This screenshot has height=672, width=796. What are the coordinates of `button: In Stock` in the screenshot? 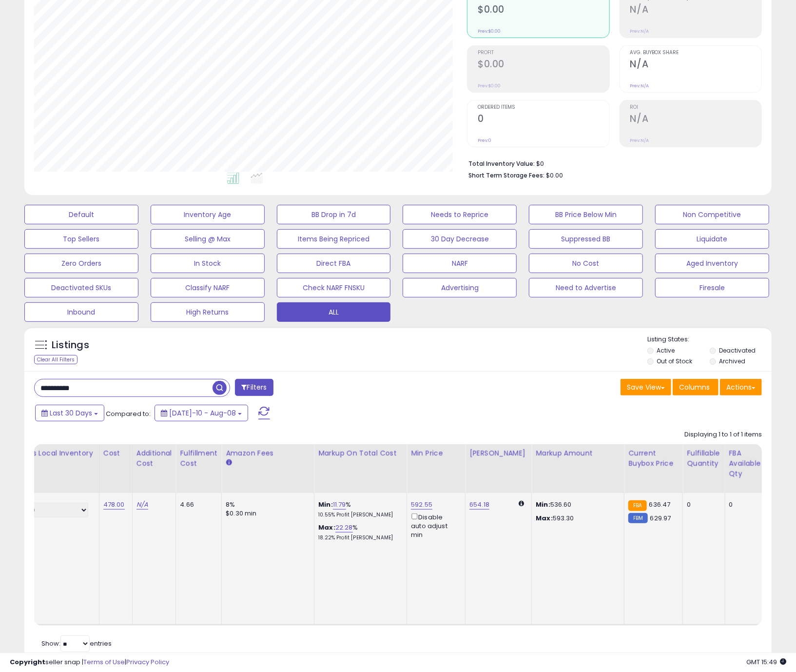 It's located at (208, 263).